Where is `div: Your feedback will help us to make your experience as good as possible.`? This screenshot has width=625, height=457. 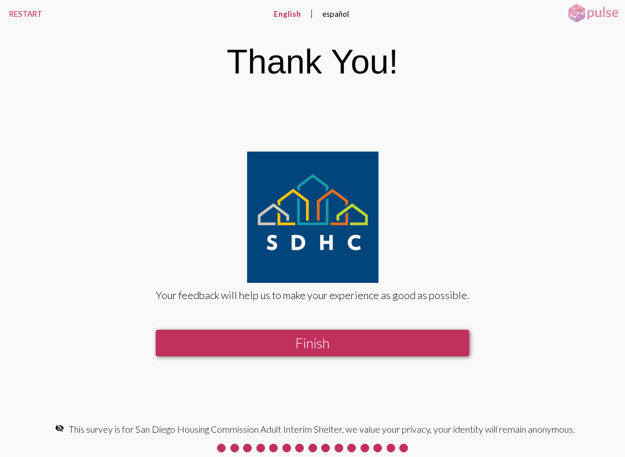
div: Your feedback will help us to make your experience as good as possible. is located at coordinates (313, 295).